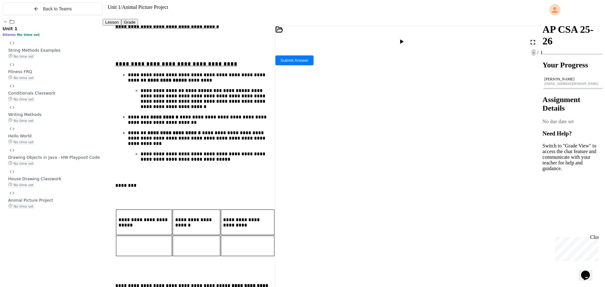 Image resolution: width=605 pixels, height=287 pixels. I want to click on button: Back to Teams, so click(53, 9).